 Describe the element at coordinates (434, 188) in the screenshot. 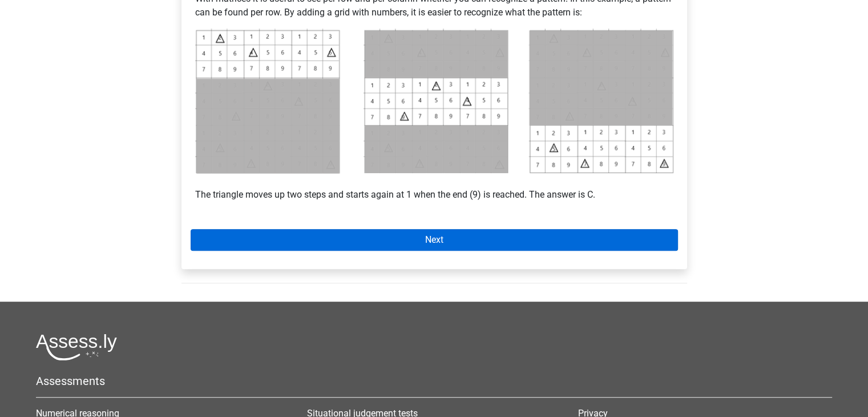

I see `p: The triangle moves up two steps and starts again at 1 when the end (9) is reached. The answer is C.` at that location.